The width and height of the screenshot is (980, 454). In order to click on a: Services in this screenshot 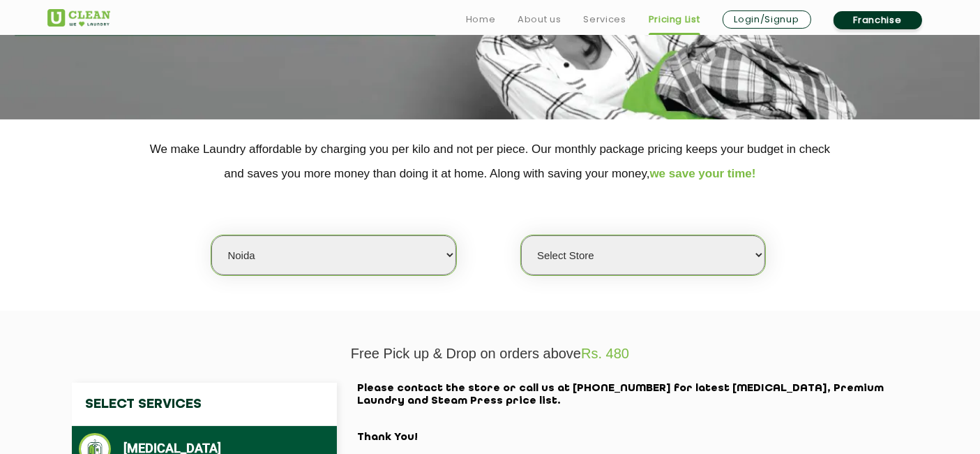, I will do `click(604, 20)`.